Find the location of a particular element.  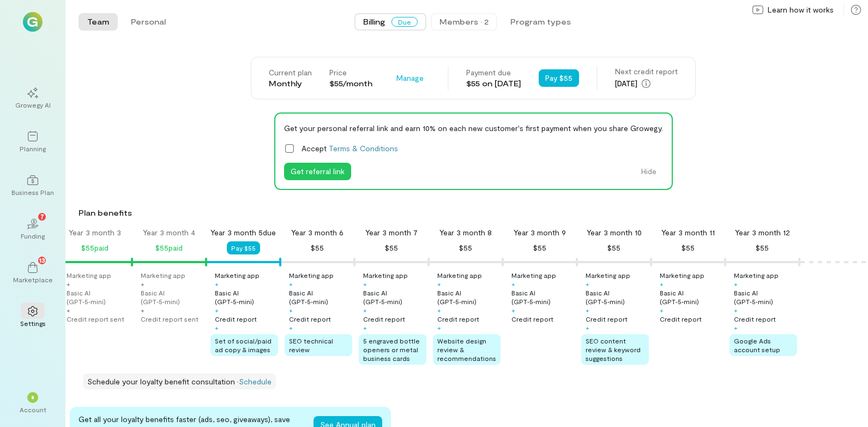

div: Funding is located at coordinates (33, 236).